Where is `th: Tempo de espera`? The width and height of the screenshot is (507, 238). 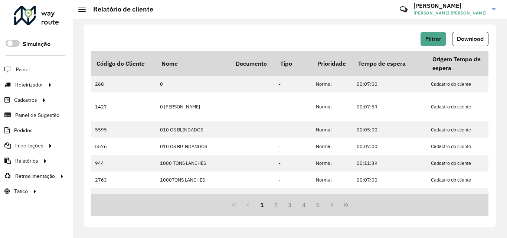 th: Tempo de espera is located at coordinates (390, 63).